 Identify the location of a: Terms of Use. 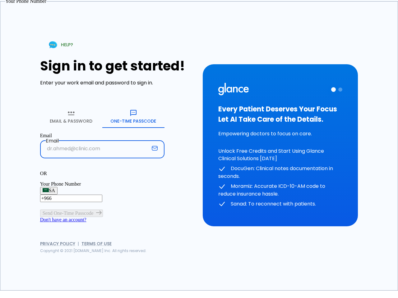
(96, 244).